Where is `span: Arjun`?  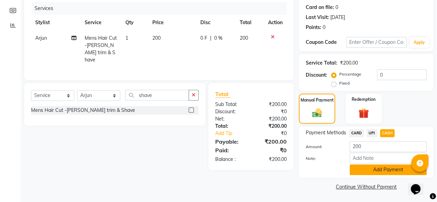
span: Arjun is located at coordinates (41, 38).